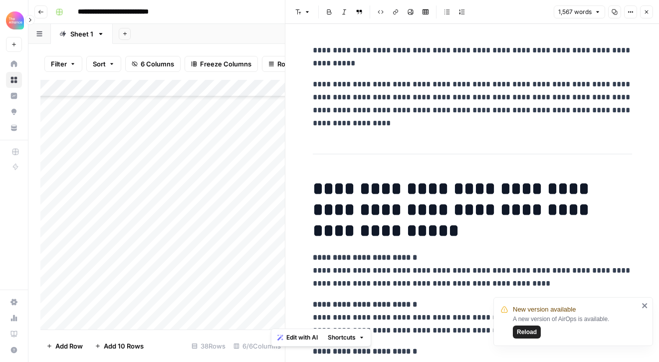 The width and height of the screenshot is (659, 362). I want to click on button: Workspace: Alliance, so click(14, 20).